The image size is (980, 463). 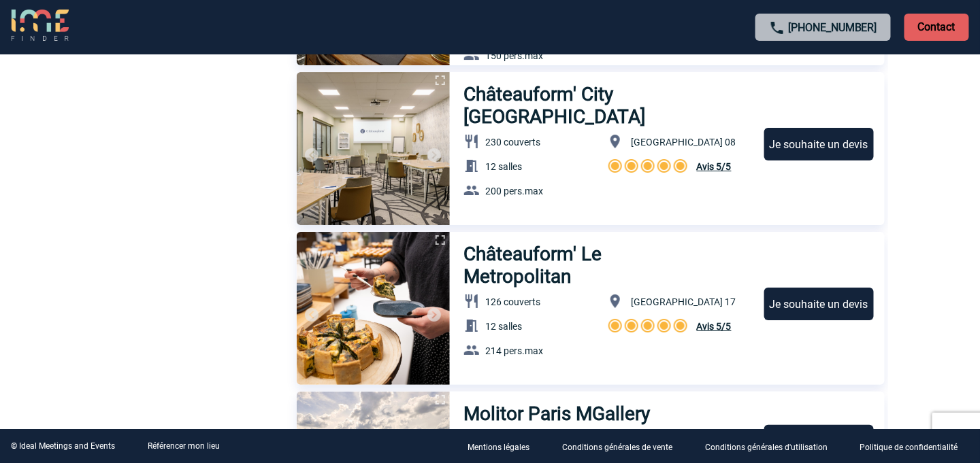 What do you see at coordinates (618, 447) in the screenshot?
I see `p: Conditions générales de vente` at bounding box center [618, 447].